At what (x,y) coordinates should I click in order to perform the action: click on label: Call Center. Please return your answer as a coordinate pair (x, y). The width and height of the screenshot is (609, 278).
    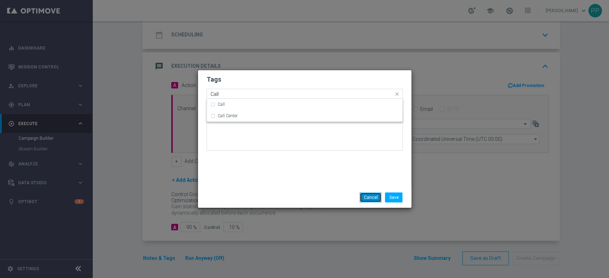
    Looking at the image, I should click on (228, 116).